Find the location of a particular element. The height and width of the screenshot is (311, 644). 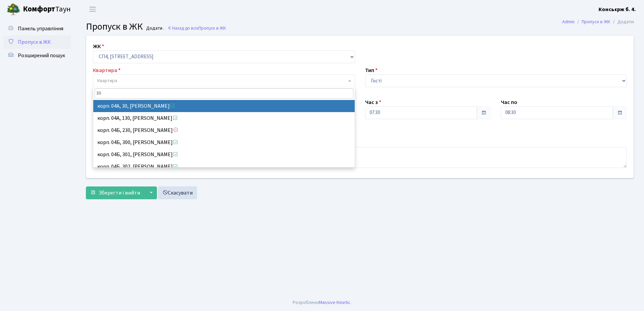

b: Комфорт is located at coordinates (39, 9).